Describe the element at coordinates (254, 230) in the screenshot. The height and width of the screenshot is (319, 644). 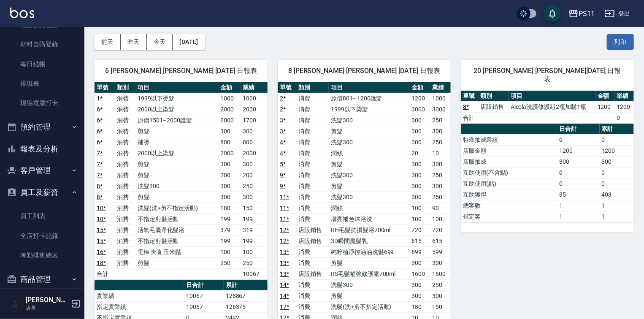
I see `td: 319` at that location.